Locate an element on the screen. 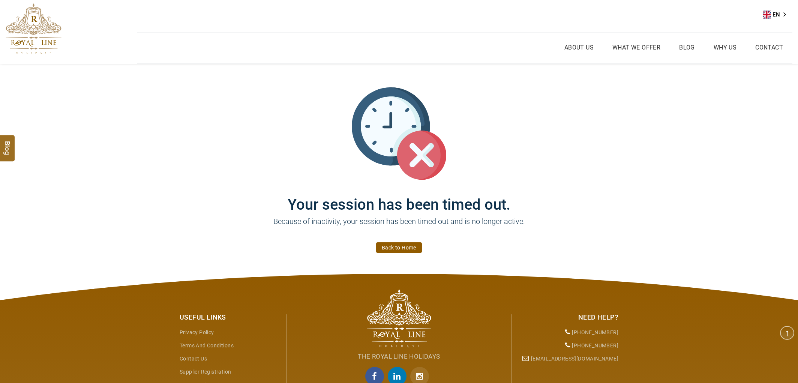 The height and width of the screenshot is (383, 798). a: Privacy Policy is located at coordinates (197, 332).